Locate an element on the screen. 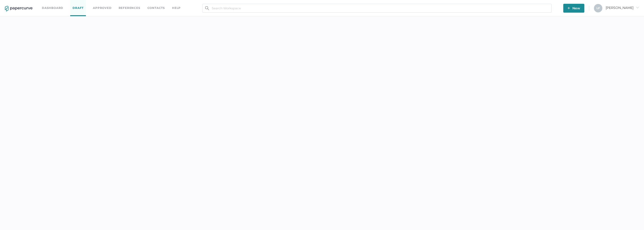  span: L F is located at coordinates (598, 8).